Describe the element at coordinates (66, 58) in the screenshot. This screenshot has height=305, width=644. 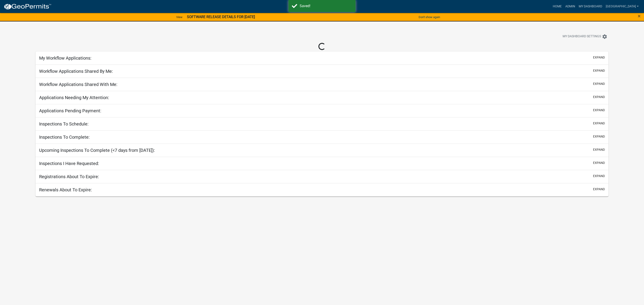
I see `h5: My Workflow Applications:` at that location.